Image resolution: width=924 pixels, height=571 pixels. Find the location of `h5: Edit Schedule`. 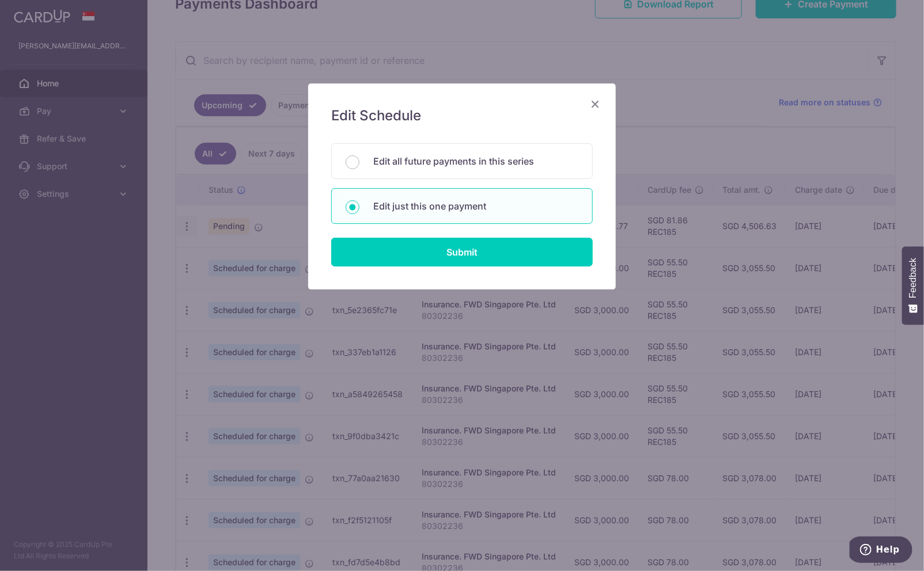

h5: Edit Schedule is located at coordinates (462, 116).